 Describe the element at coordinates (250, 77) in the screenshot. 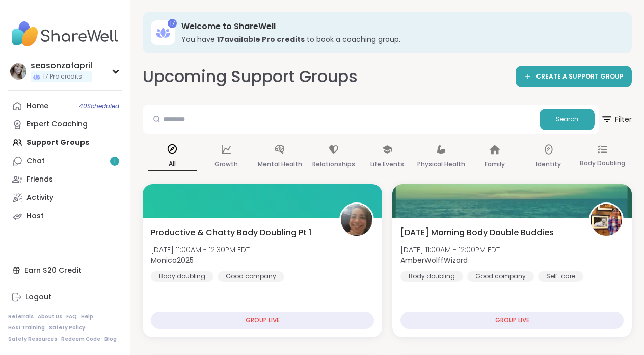

I see `h2: Upcoming Support Groups` at that location.